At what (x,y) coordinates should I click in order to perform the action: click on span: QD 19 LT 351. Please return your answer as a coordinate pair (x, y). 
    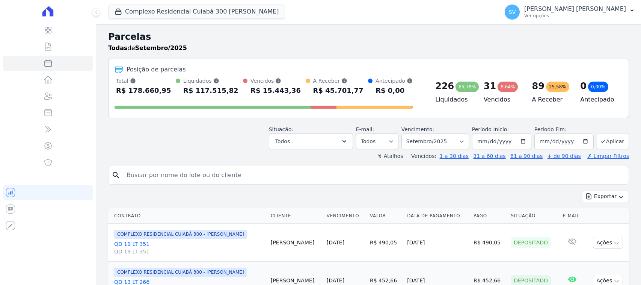
    Looking at the image, I should click on (189, 251).